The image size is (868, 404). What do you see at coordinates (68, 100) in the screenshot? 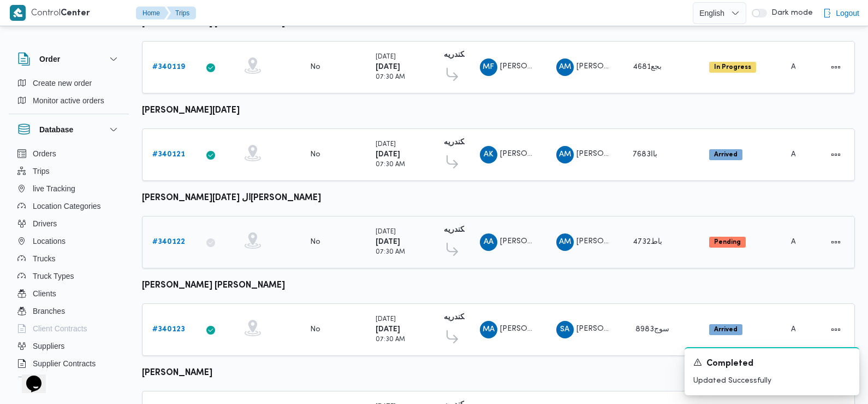
I see `span: Monitor active orders` at bounding box center [68, 100].